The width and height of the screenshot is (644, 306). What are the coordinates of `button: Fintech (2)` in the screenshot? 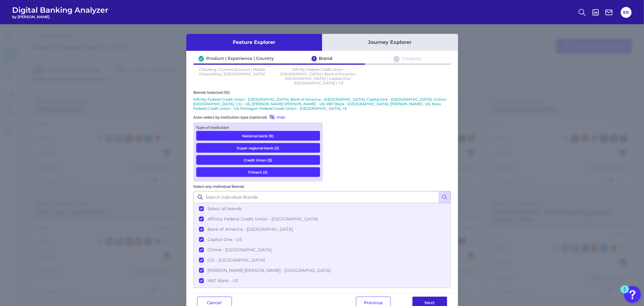 It's located at (258, 172).